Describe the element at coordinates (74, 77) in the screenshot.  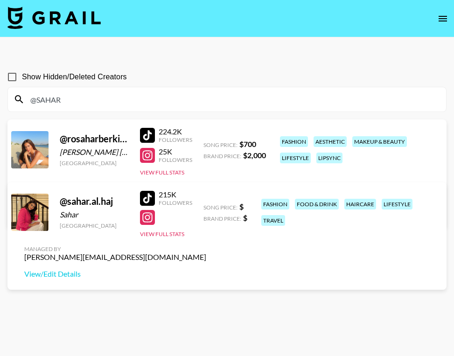
I see `span: Show Hidden/Deleted Creators` at that location.